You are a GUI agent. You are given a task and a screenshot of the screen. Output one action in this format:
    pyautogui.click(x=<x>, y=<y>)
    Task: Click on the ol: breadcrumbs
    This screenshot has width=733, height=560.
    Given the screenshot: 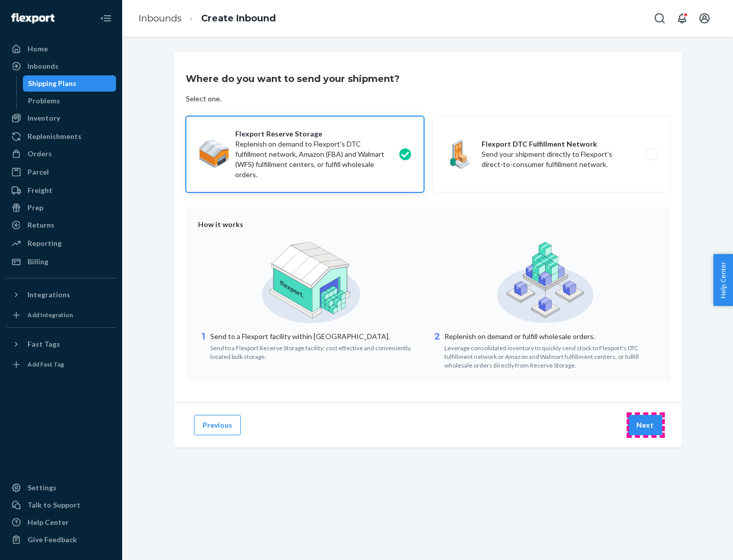 What is the action you would take?
    pyautogui.click(x=207, y=19)
    